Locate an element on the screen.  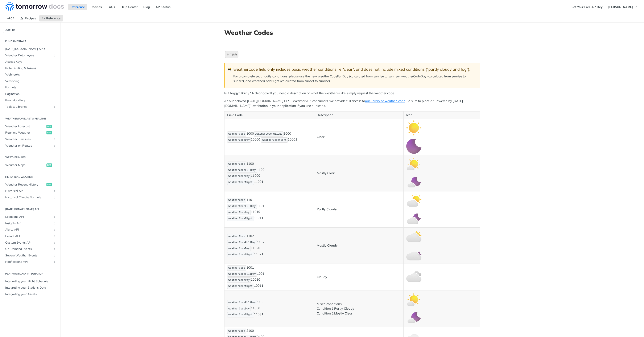
span: Events API is located at coordinates (28, 236).